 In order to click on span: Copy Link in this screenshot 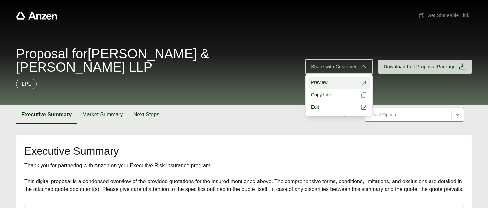, I will do `click(321, 95)`.